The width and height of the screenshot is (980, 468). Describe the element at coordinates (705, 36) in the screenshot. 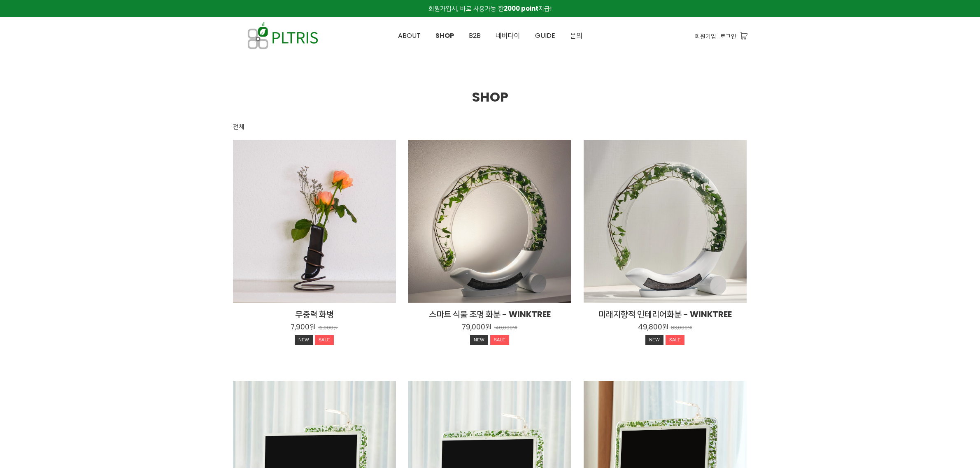

I see `span: 회원가입` at that location.